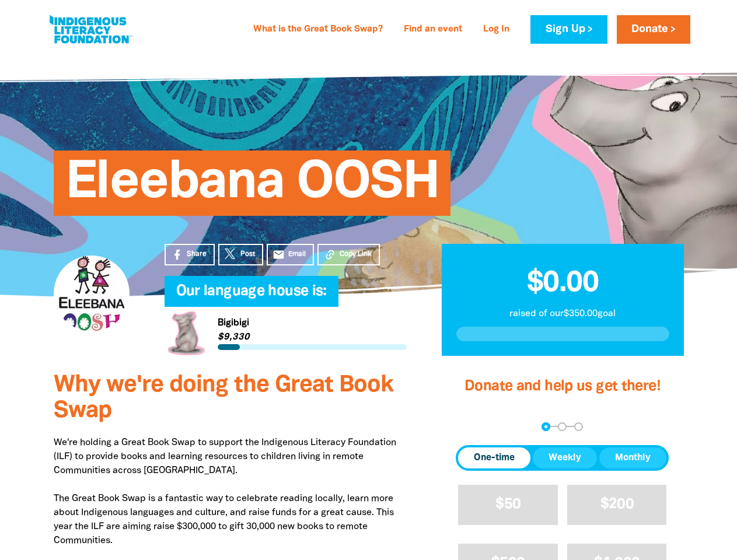  Describe the element at coordinates (565, 458) in the screenshot. I see `span: Weekly` at that location.